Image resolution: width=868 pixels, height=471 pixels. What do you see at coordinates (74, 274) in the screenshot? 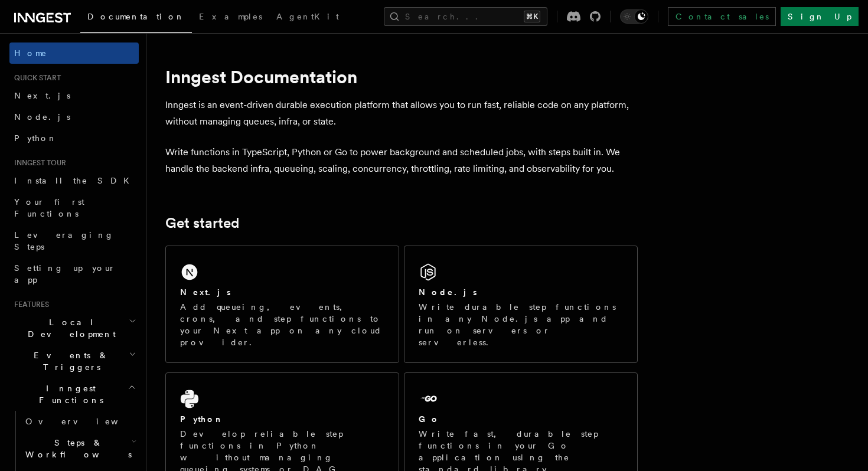
I see `a: Setting up your app` at bounding box center [74, 274].